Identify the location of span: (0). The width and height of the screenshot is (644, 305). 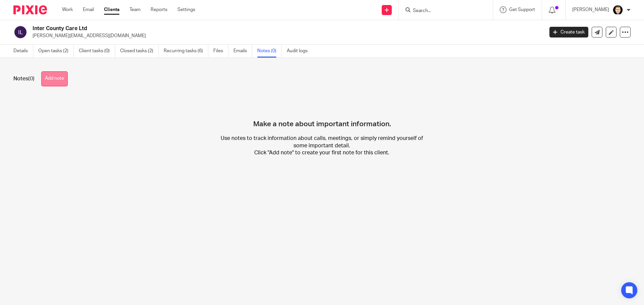
(31, 79).